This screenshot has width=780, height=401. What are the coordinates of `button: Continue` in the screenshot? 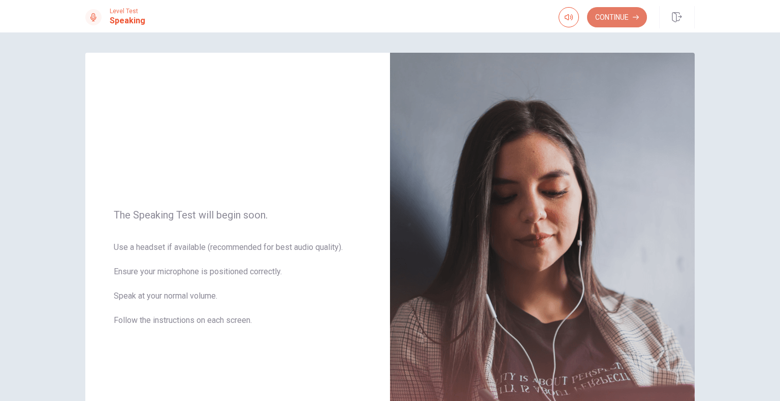 It's located at (617, 17).